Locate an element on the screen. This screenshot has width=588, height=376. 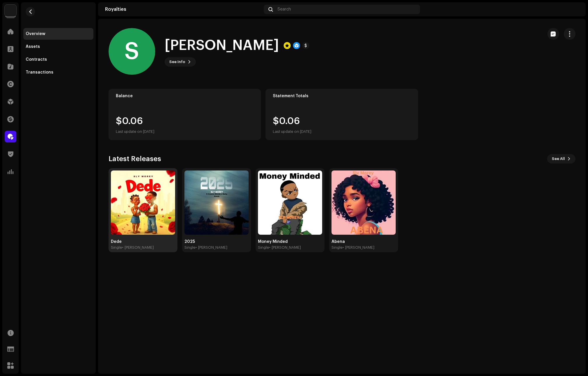
img: 1c16f3de-5afb-4452-805d-3f3454e20b1b is located at coordinates (11, 11).